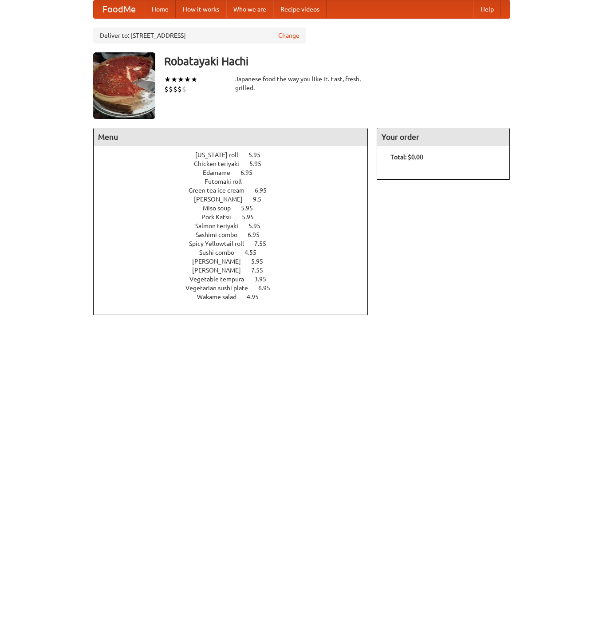 The image size is (603, 628). What do you see at coordinates (221, 190) in the screenshot?
I see `span: Green tea ice cream` at bounding box center [221, 190].